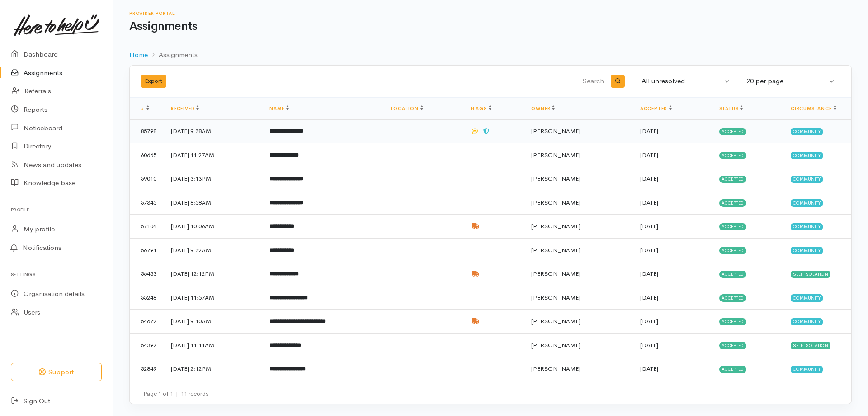  Describe the element at coordinates (686, 81) in the screenshot. I see `button: All unresolved` at that location.